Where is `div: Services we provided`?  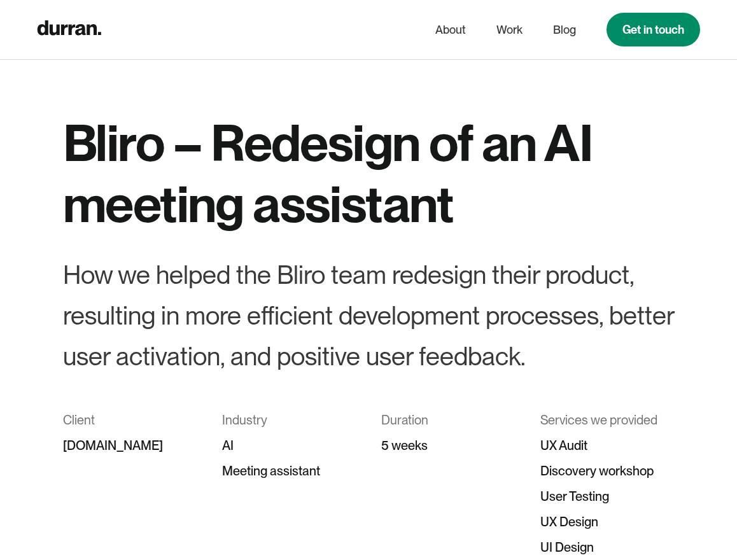
div: Services we provided is located at coordinates (607, 420).